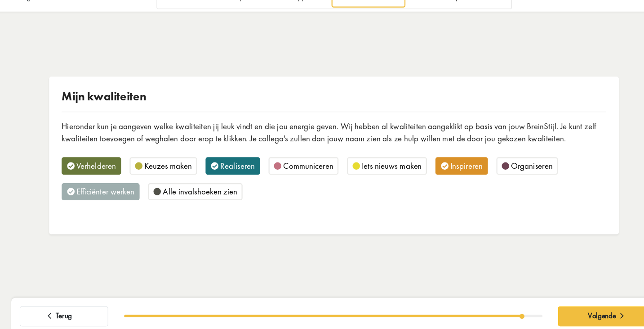  I want to click on span: Communiceren, so click(311, 166).